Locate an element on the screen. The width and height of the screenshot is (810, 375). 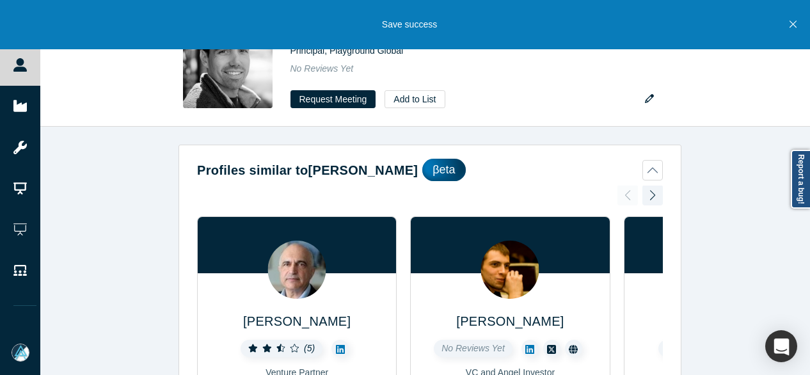
img: Igor Semenov's Profile Image is located at coordinates (297, 270).